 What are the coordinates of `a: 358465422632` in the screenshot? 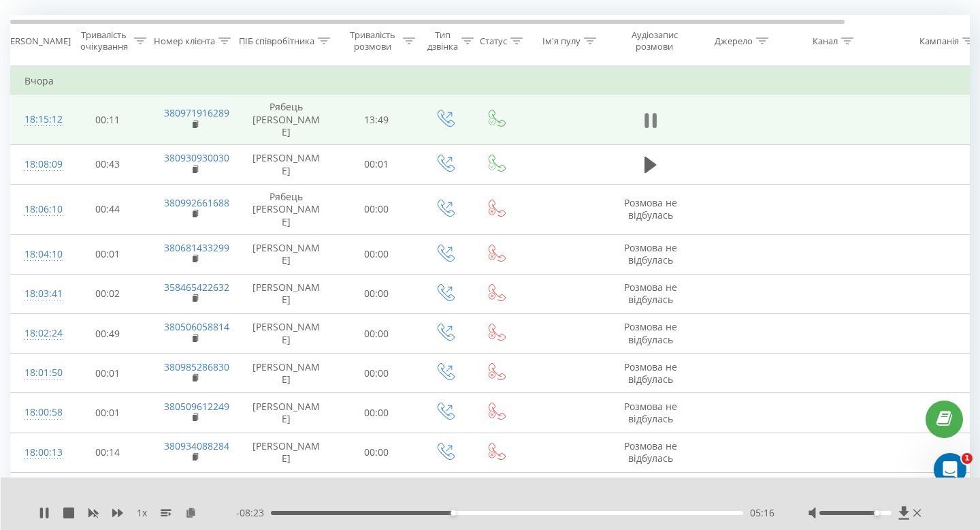 It's located at (197, 287).